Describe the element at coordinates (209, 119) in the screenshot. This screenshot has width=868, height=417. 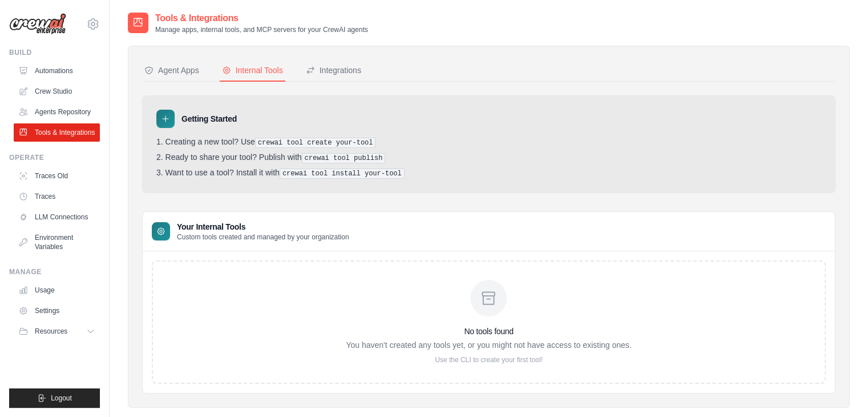
I see `h3: Getting Started` at that location.